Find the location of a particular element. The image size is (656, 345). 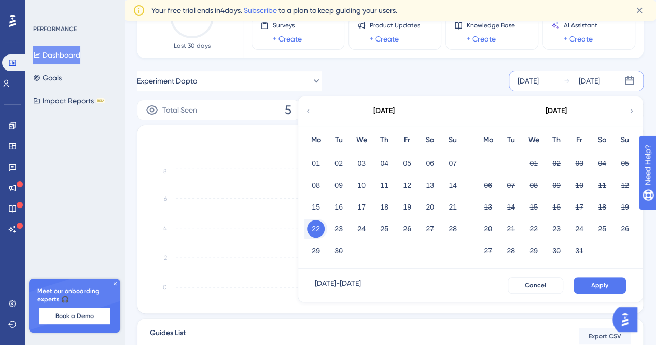

a: Subscribe is located at coordinates (260, 10).